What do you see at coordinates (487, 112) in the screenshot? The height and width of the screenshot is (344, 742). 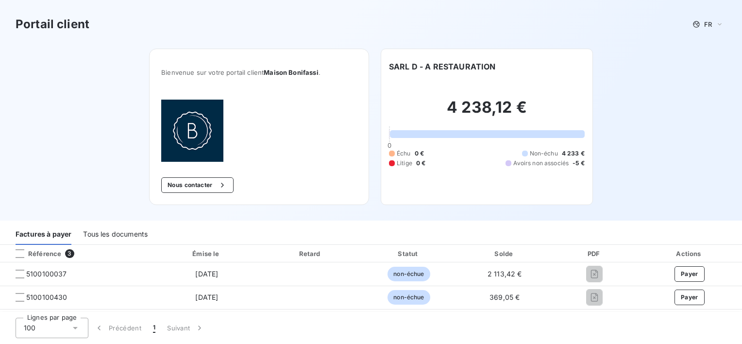 I see `h2: 4 238,12 €` at bounding box center [487, 112].